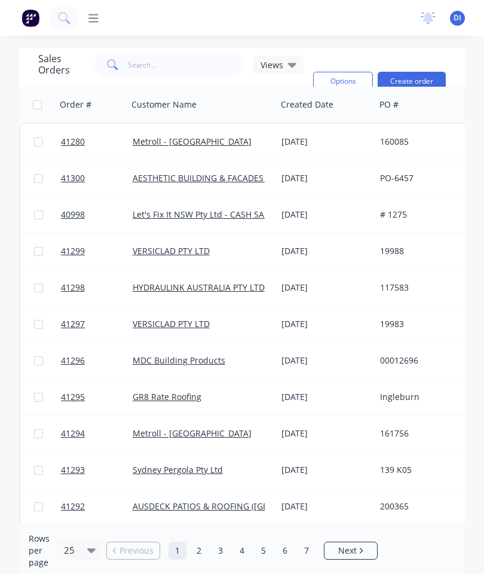  Describe the element at coordinates (97, 506) in the screenshot. I see `a: 41292` at that location.